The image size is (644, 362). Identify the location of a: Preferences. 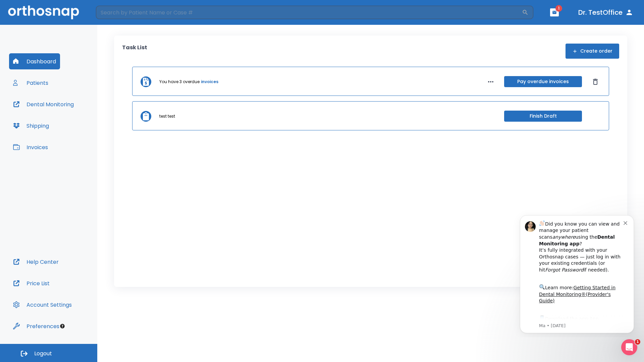
(36, 326).